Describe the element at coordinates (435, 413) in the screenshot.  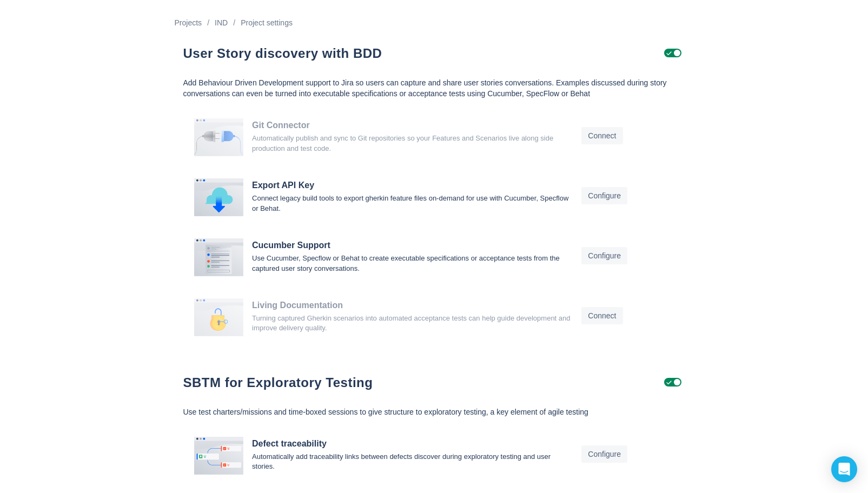
I see `p: Use test charters/missions and time-boxed sessions to give structure to exploratory testing, a ke...` at that location.